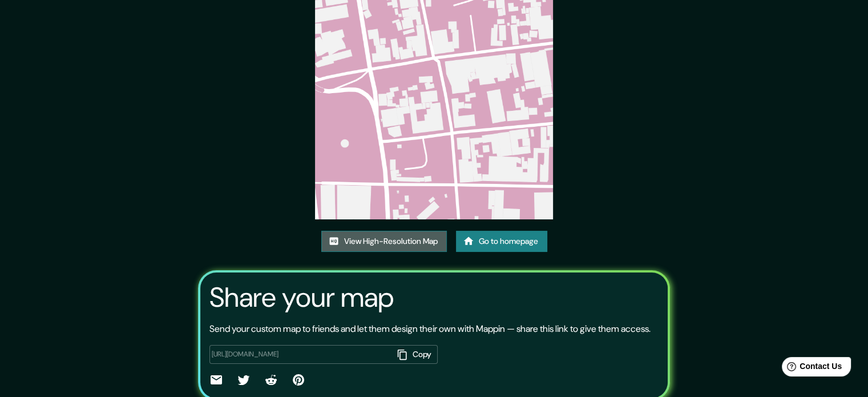 Image resolution: width=868 pixels, height=397 pixels. Describe the element at coordinates (302, 298) in the screenshot. I see `h3: Share your map` at that location.